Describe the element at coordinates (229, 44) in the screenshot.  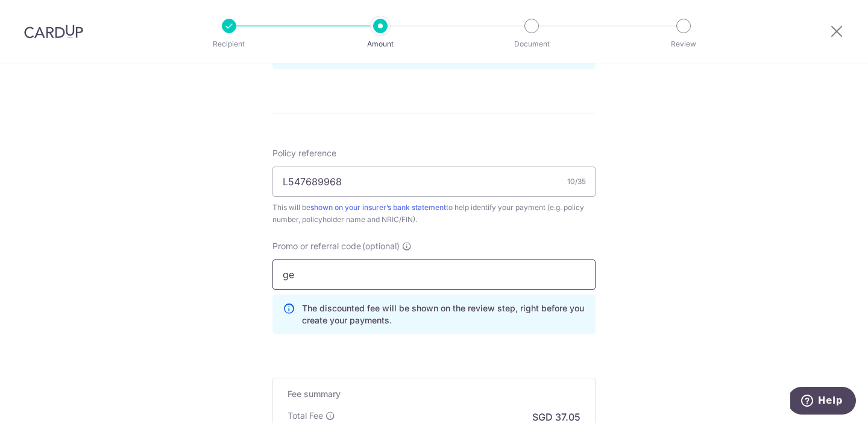
I see `p: Recipient` at that location.